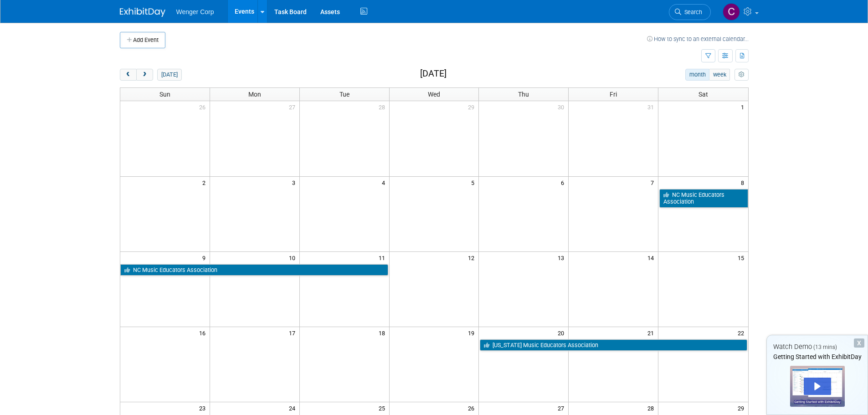 The width and height of the screenshot is (868, 415). What do you see at coordinates (204, 408) in the screenshot?
I see `span: 23` at bounding box center [204, 408].